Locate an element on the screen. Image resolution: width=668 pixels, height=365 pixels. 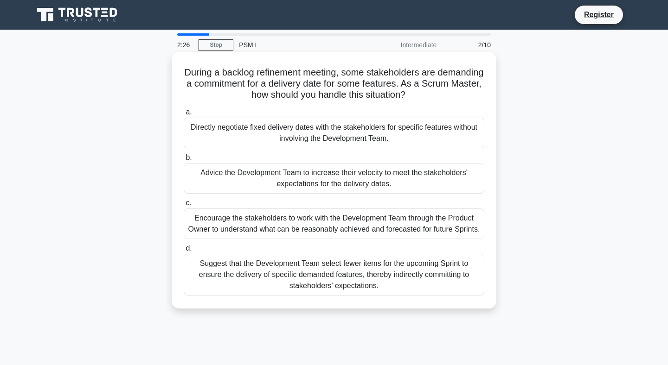
span: b. is located at coordinates (188, 157).